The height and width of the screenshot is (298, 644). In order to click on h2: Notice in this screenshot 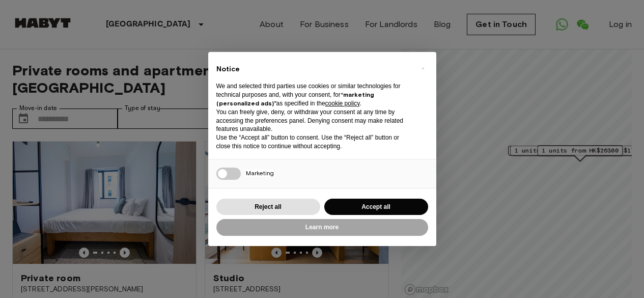, I will do `click(314, 69)`.